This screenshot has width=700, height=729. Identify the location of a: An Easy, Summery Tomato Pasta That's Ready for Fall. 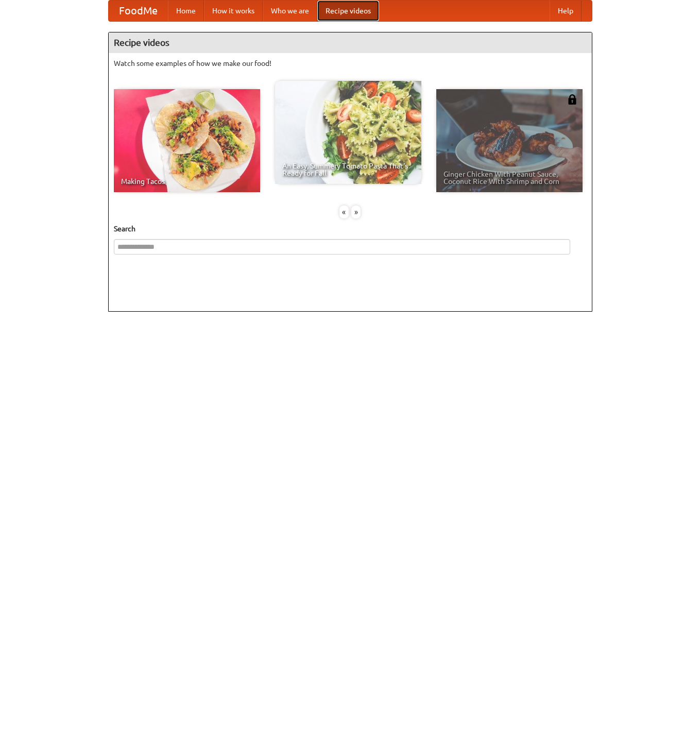
(348, 133).